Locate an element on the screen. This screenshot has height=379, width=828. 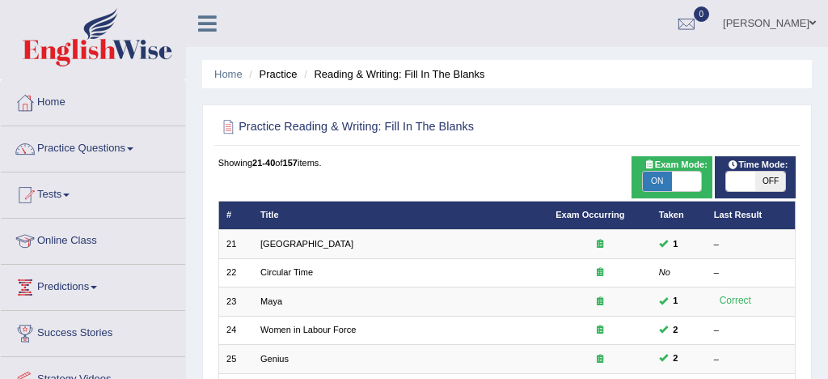
span: 0 is located at coordinates (702, 14).